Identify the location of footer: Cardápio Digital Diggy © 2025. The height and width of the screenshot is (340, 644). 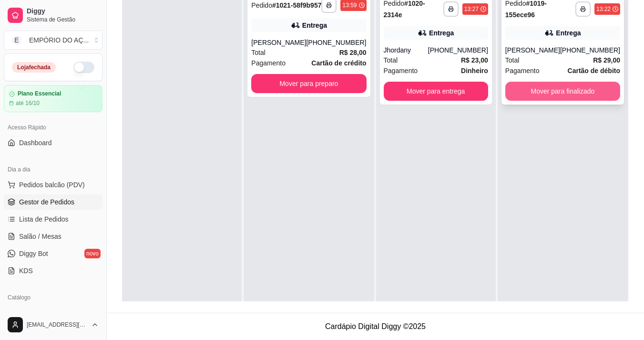
(375, 326).